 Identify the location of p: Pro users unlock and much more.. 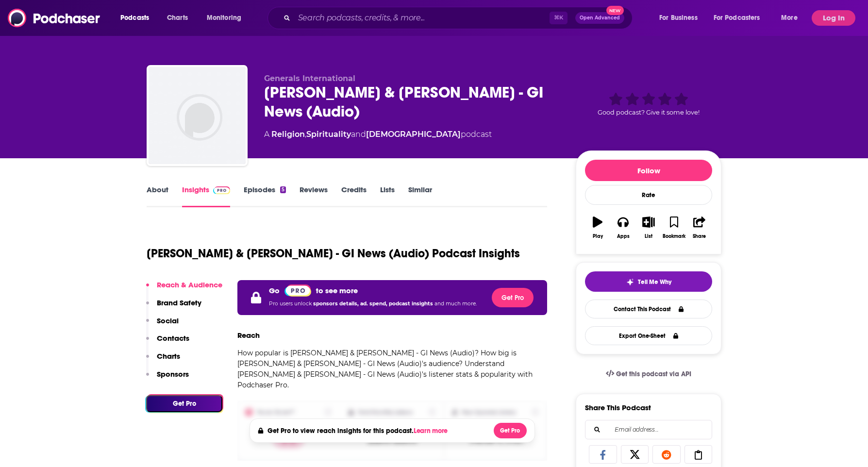
(372, 304).